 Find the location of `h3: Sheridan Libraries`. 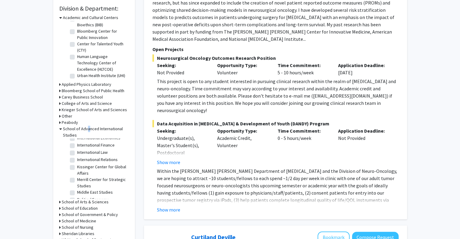

h3: Sheridan Libraries is located at coordinates (78, 234).